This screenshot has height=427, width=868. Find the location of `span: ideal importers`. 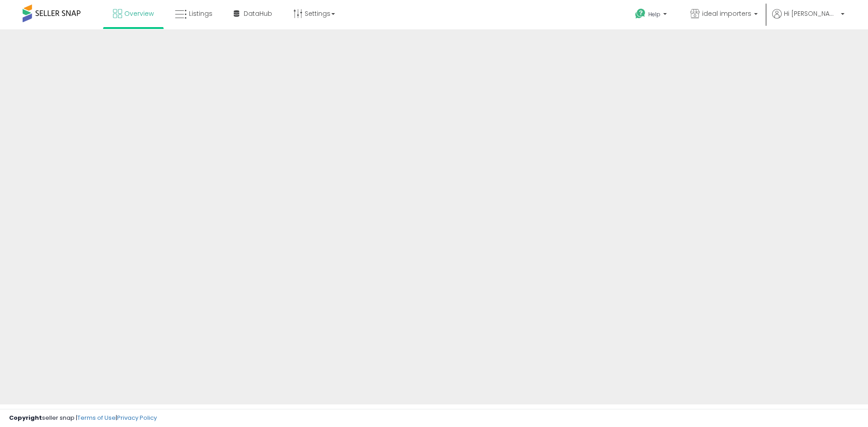

span: ideal importers is located at coordinates (727, 14).